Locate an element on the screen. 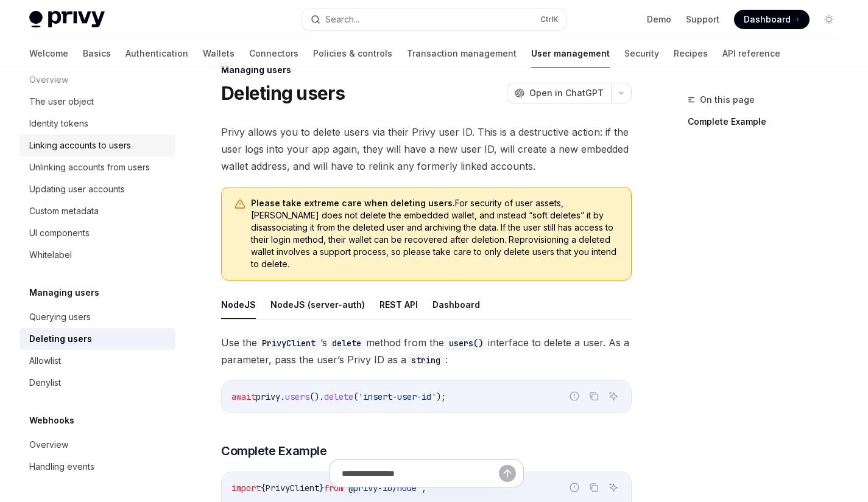  button: Report incorrect code is located at coordinates (574, 397).